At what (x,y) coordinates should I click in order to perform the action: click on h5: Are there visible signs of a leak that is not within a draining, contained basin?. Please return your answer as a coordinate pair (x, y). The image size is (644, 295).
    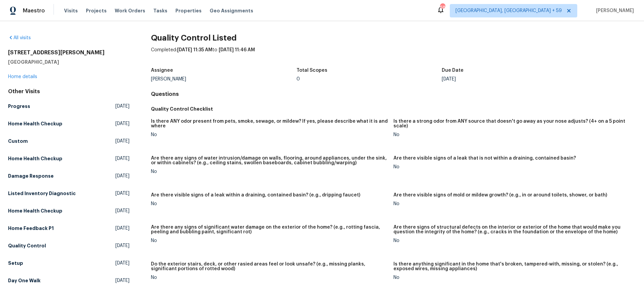
    Looking at the image, I should click on (485, 158).